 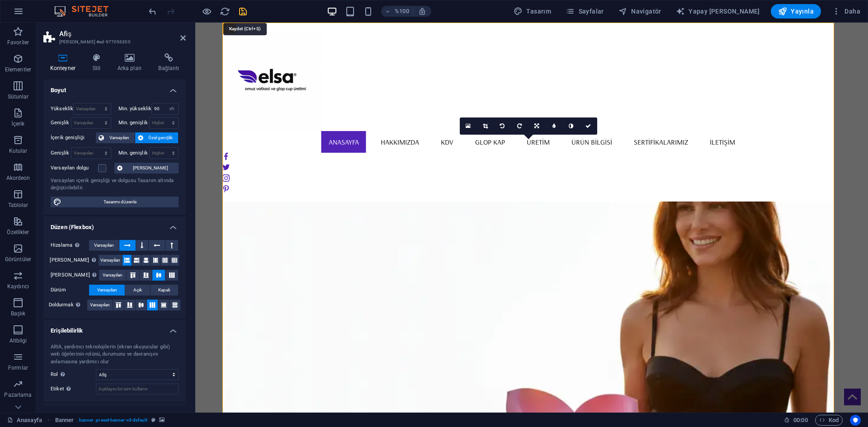 I want to click on font: Kod, so click(x=834, y=420).